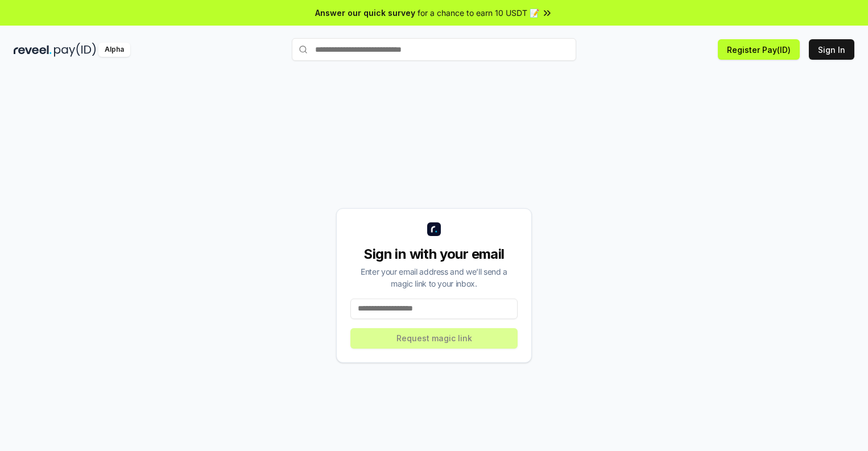 The image size is (868, 451). What do you see at coordinates (32, 50) in the screenshot?
I see `img: reveel_dark` at bounding box center [32, 50].